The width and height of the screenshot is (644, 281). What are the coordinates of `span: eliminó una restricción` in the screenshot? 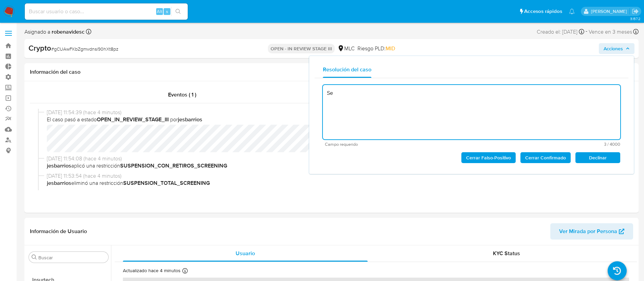 It's located at (335, 183).